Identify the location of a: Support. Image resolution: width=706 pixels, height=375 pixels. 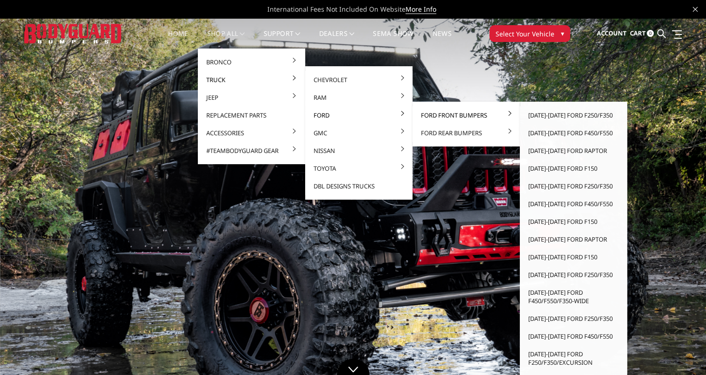
(282, 39).